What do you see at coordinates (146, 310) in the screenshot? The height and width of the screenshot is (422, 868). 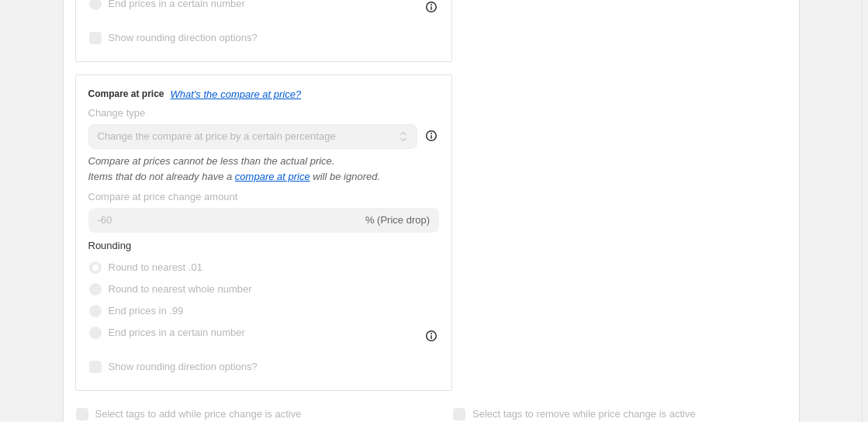 I see `span: End prices in .99` at bounding box center [146, 310].